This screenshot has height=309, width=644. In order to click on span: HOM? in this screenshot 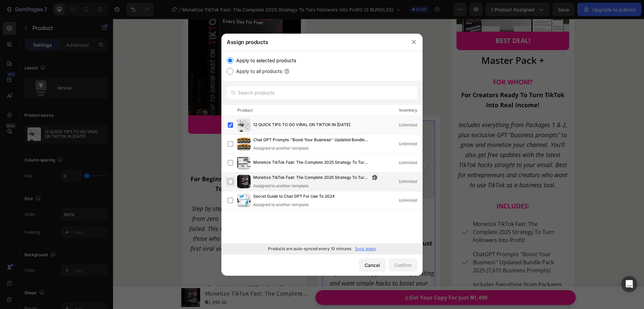, I will do `click(276, 211)`.